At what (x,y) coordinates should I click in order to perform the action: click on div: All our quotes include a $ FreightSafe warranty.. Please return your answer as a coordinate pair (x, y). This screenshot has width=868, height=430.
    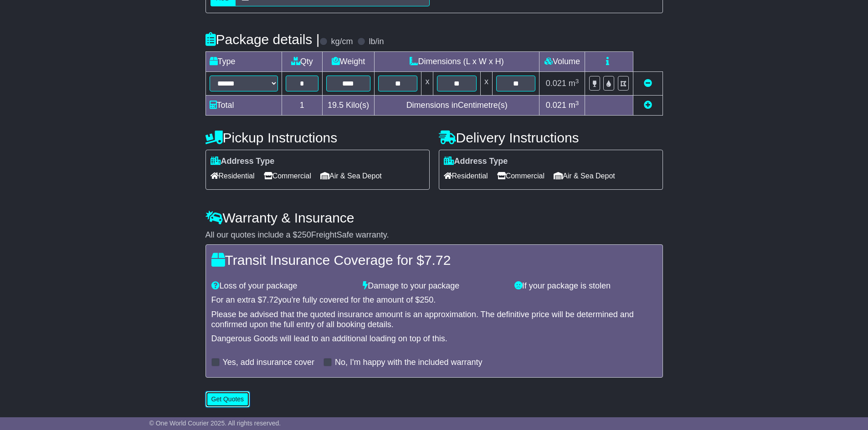
    Looking at the image, I should click on (434, 236).